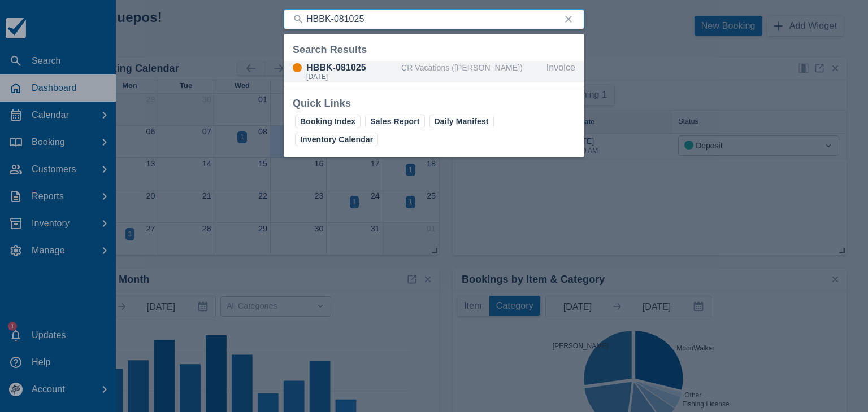  Describe the element at coordinates (433, 19) in the screenshot. I see `input: Search ( / )` at that location.